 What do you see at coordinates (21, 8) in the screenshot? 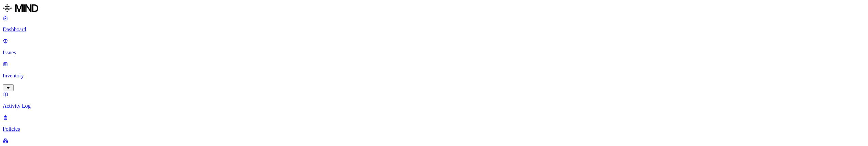
I see `img: MIND` at bounding box center [21, 8].